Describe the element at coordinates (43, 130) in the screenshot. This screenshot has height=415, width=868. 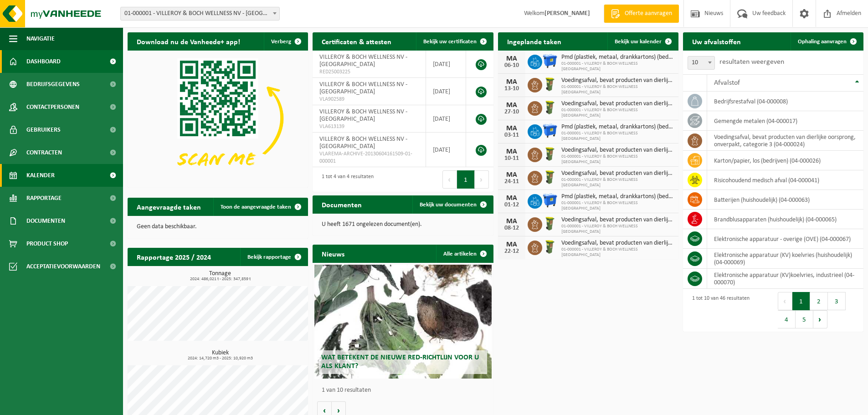
I see `span: Gebruikers` at that location.